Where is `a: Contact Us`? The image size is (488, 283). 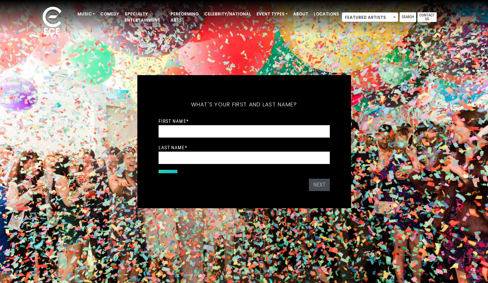 a: Contact Us is located at coordinates (427, 17).